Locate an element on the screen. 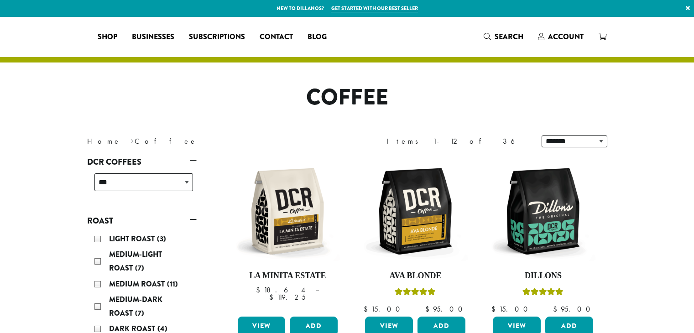 The width and height of the screenshot is (694, 333). span: Subscriptions is located at coordinates (217, 37).